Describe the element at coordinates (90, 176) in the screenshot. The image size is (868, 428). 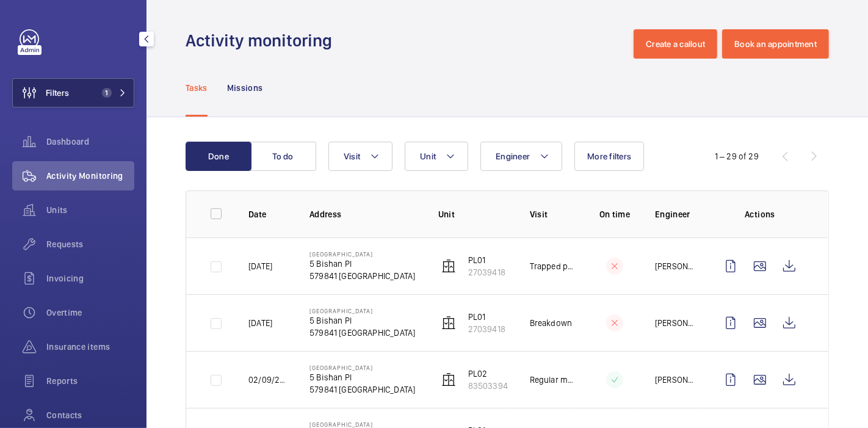
I see `span: Activity Monitoring` at that location.